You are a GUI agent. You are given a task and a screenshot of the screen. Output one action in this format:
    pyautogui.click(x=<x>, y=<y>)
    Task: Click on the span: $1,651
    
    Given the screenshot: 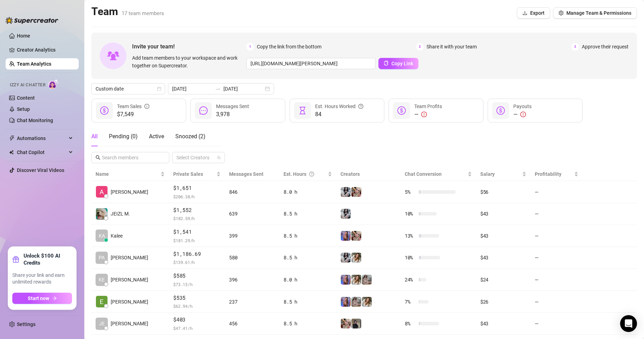 What is the action you would take?
    pyautogui.click(x=196, y=188)
    